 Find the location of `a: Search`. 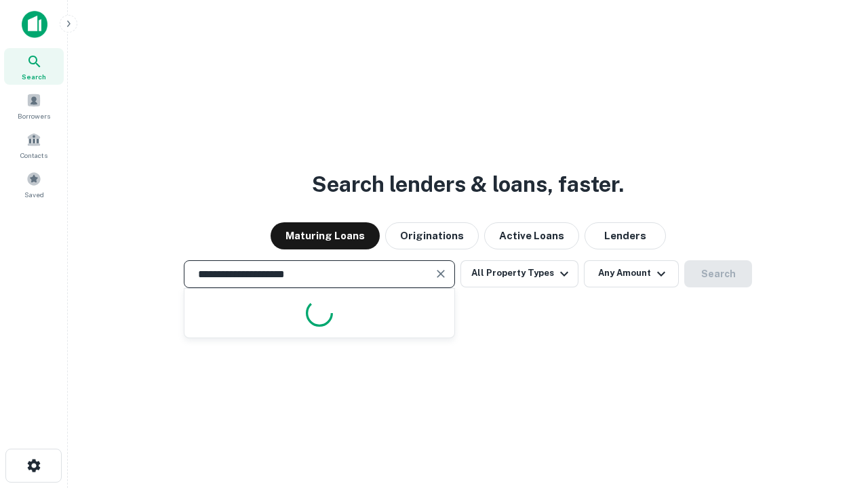

a: Search is located at coordinates (34, 67).